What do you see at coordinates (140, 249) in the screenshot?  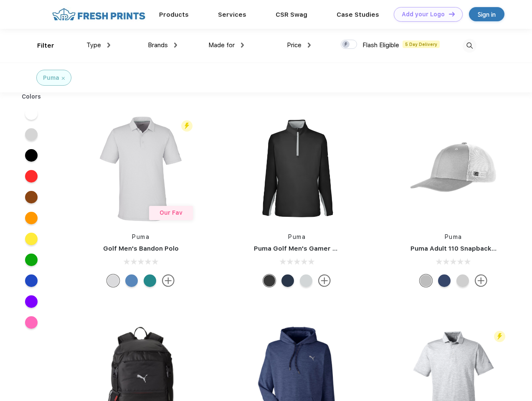 I see `a: Golf Men's Bandon Polo` at bounding box center [140, 249].